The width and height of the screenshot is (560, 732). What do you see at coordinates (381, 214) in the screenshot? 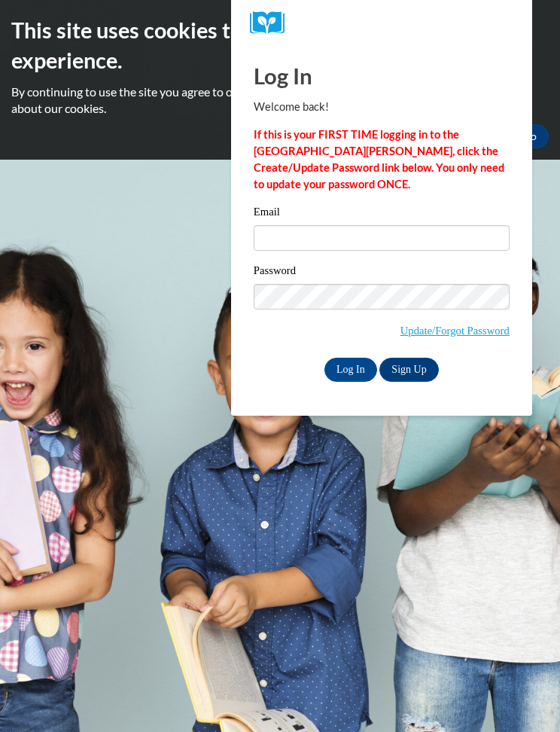
I see `label: Email` at bounding box center [381, 214].